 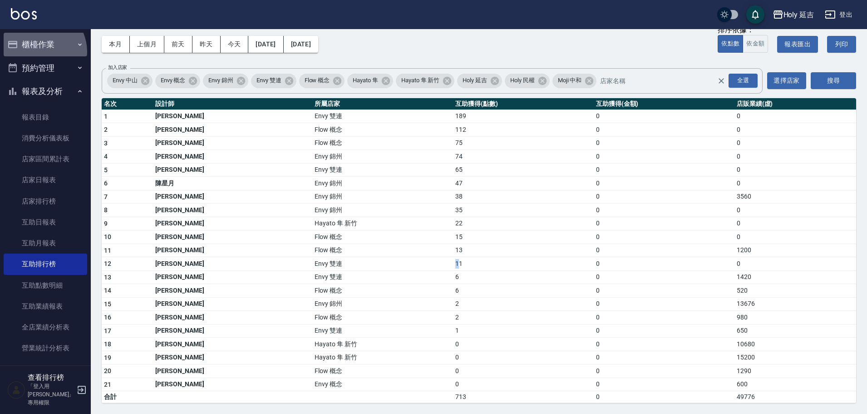 What do you see at coordinates (524, 183) in the screenshot?
I see `td: 47` at bounding box center [524, 183].